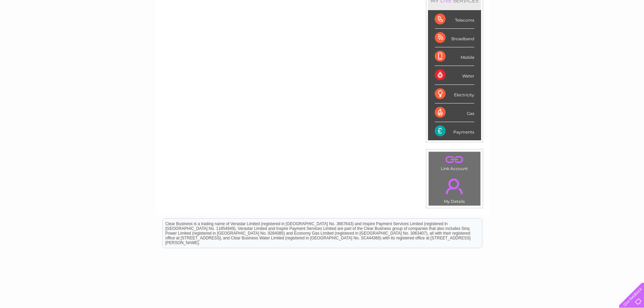 Image resolution: width=644 pixels, height=308 pixels. Describe the element at coordinates (590, 31) in the screenshot. I see `a: Blog` at that location.